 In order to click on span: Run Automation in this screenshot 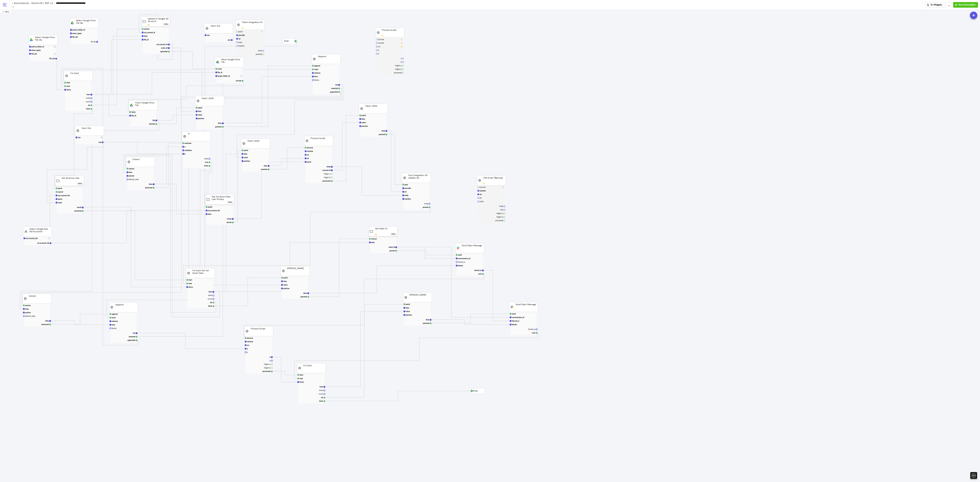, I will do `click(967, 5)`.